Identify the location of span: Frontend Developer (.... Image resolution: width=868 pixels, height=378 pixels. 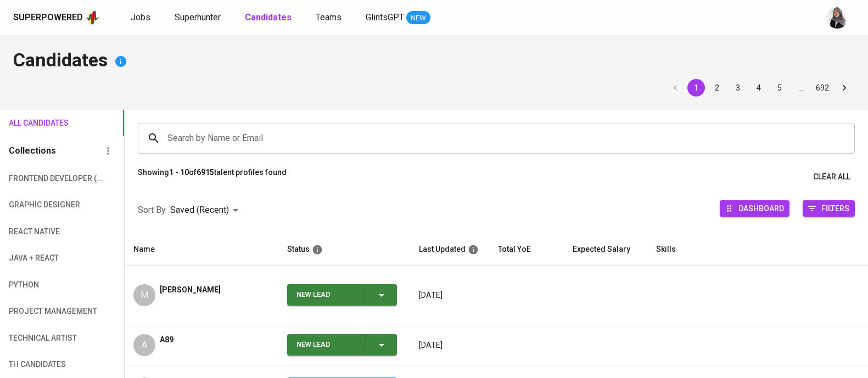
(38, 178).